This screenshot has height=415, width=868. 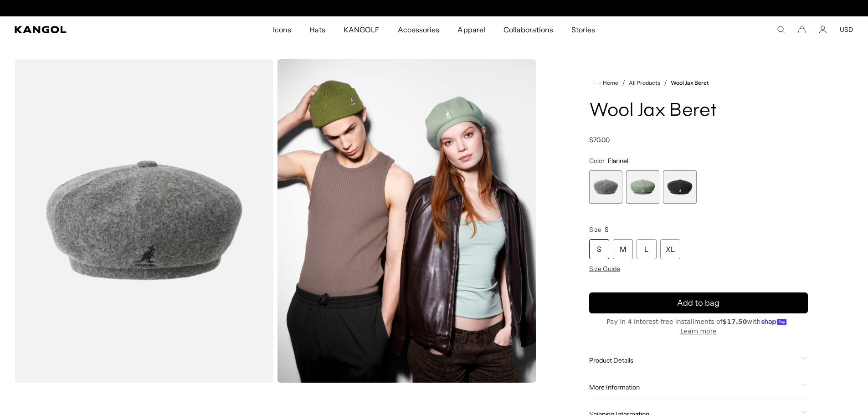 What do you see at coordinates (144, 221) in the screenshot?
I see `img: color-flannel` at bounding box center [144, 221].